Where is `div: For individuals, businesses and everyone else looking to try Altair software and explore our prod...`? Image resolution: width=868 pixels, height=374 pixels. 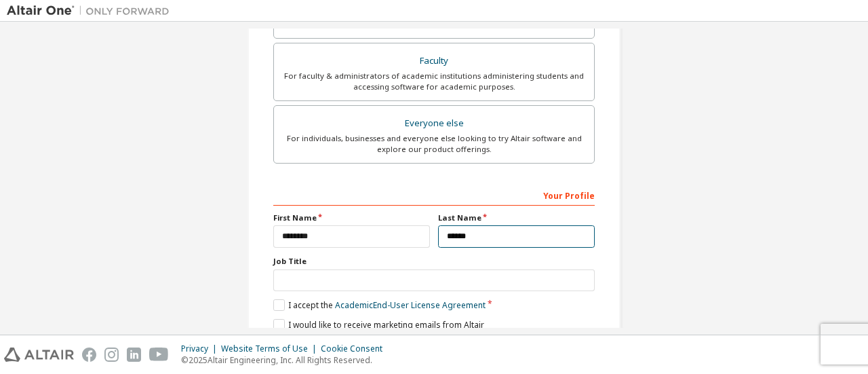 div: For individuals, businesses and everyone else looking to try Altair software and explore our prod... is located at coordinates (434, 144).